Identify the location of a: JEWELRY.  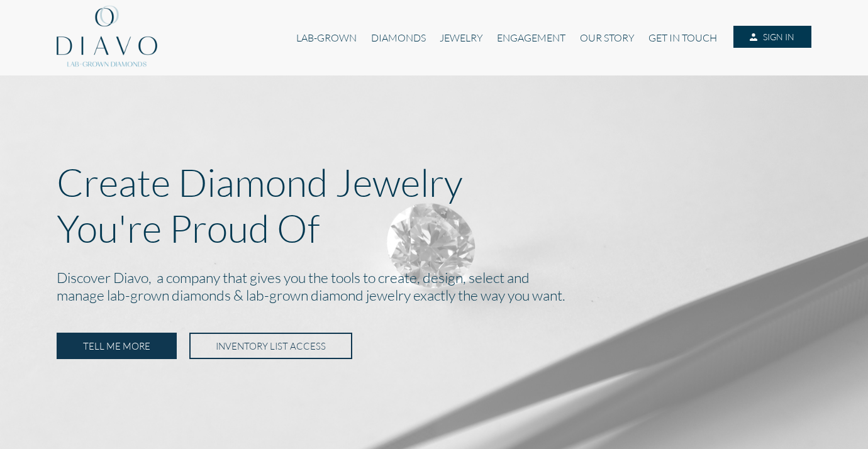
(461, 38).